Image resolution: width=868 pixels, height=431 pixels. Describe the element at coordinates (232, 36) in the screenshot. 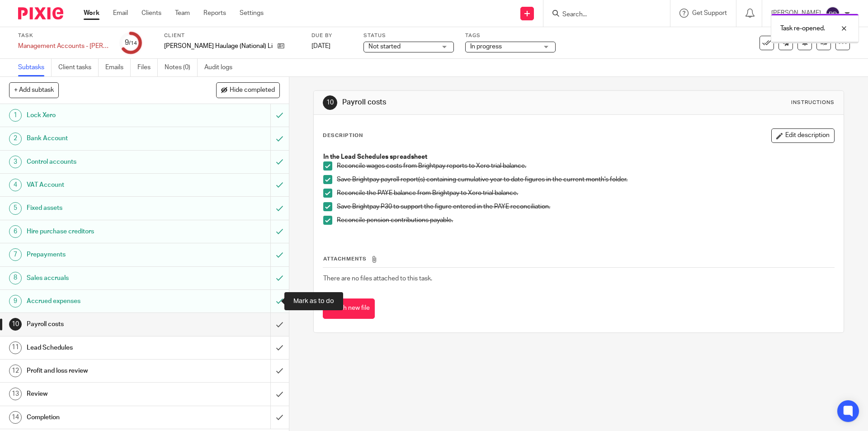

I see `label: Client` at that location.